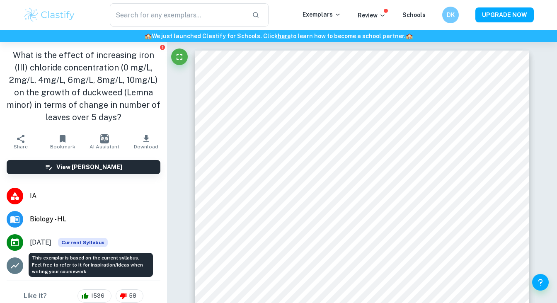 The image size is (557, 303). Describe the element at coordinates (162, 47) in the screenshot. I see `button: Report issue` at that location.